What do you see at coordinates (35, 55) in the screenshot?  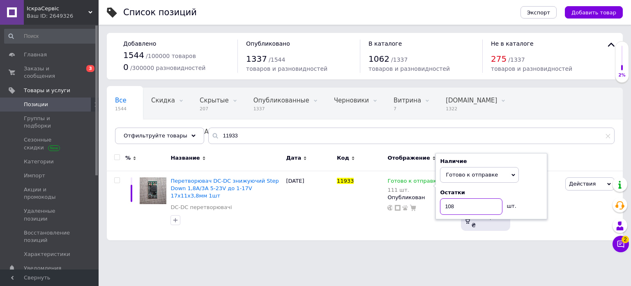 I see `span: Главная` at bounding box center [35, 55].